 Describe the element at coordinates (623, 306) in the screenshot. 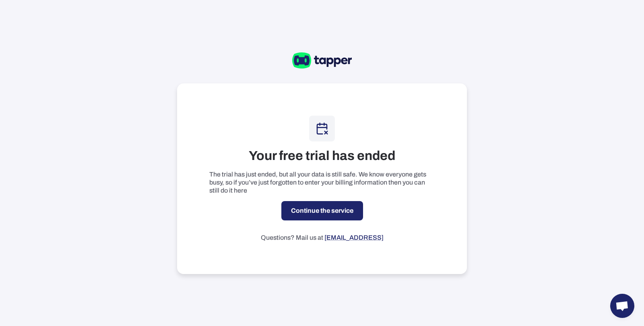

I see `div: Open chat` at that location.